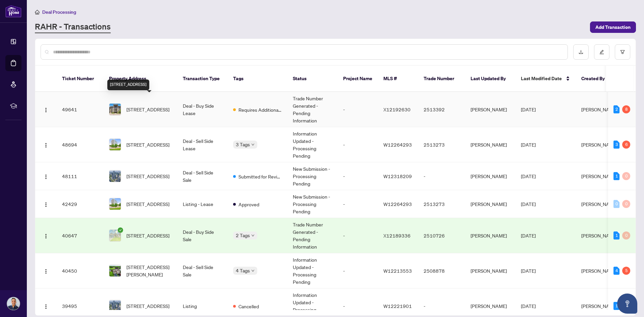 Image resolution: width=644 pixels, height=317 pixels. What do you see at coordinates (397, 109) in the screenshot?
I see `span: X12192630` at bounding box center [397, 109].